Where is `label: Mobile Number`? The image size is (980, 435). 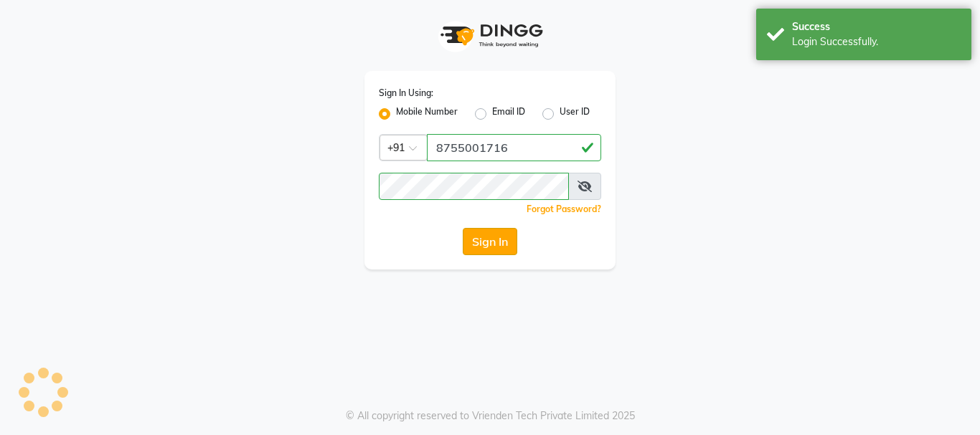
label: Mobile Number is located at coordinates (427, 114).